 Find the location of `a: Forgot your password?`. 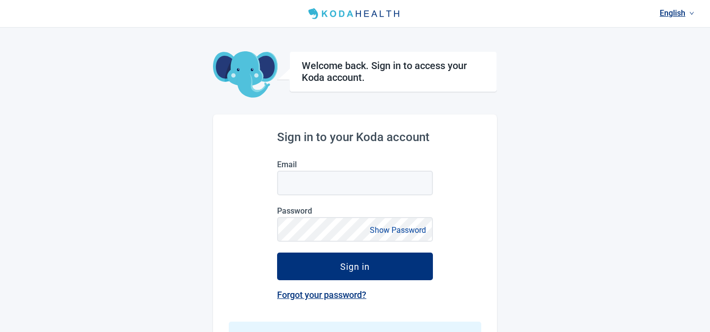

a: Forgot your password? is located at coordinates (322, 294).